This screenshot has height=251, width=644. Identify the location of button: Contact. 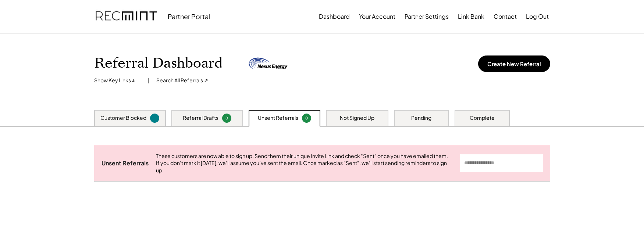
(505, 17).